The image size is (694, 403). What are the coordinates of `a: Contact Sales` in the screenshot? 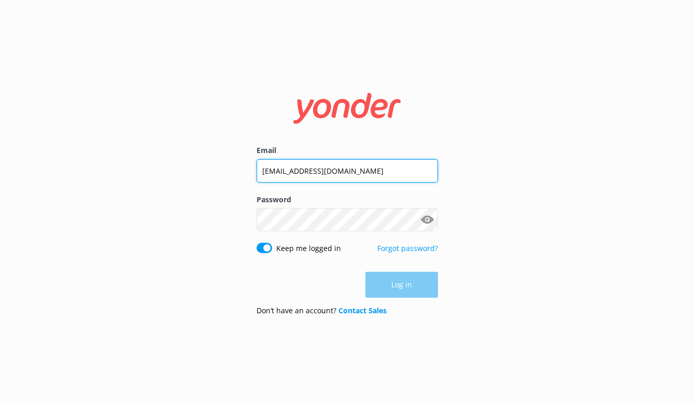 It's located at (362, 310).